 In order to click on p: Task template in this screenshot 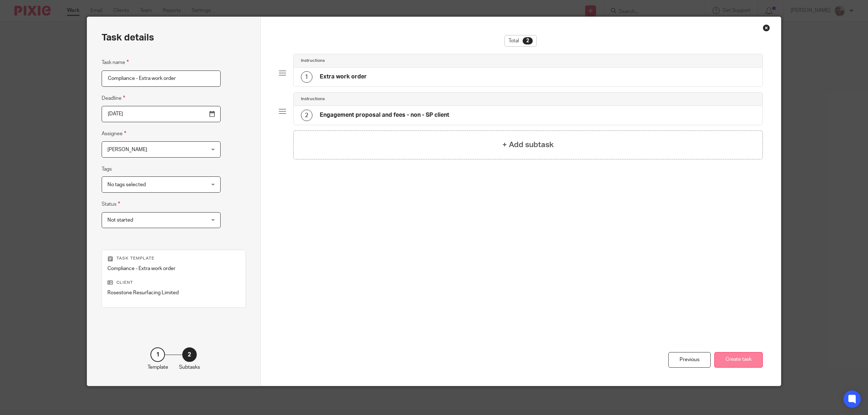, I will do `click(173, 259)`.